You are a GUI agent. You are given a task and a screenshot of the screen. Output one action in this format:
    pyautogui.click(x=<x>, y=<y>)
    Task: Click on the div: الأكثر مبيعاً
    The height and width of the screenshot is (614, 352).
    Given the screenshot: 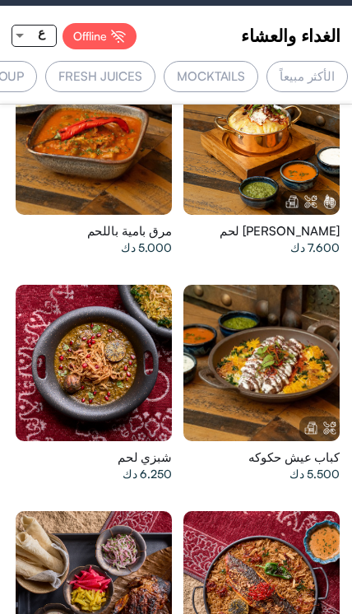 What is the action you would take?
    pyautogui.click(x=307, y=77)
    